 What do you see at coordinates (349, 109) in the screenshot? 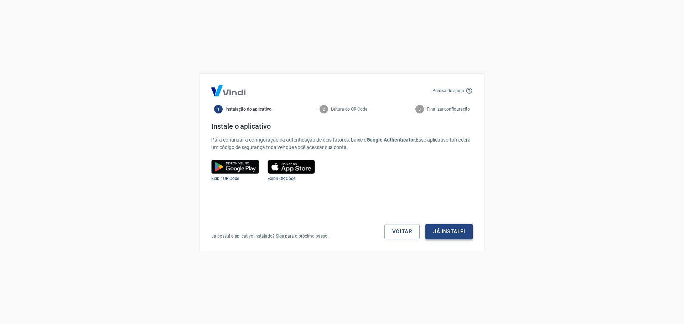
I see `span: Leitura do QR Code` at bounding box center [349, 109].